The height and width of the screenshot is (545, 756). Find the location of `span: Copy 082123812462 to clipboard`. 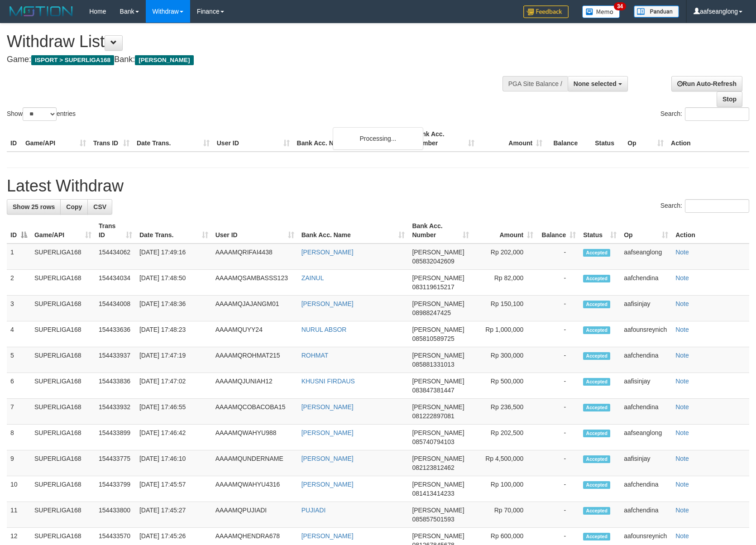

span: Copy 082123812462 to clipboard is located at coordinates (433, 468).